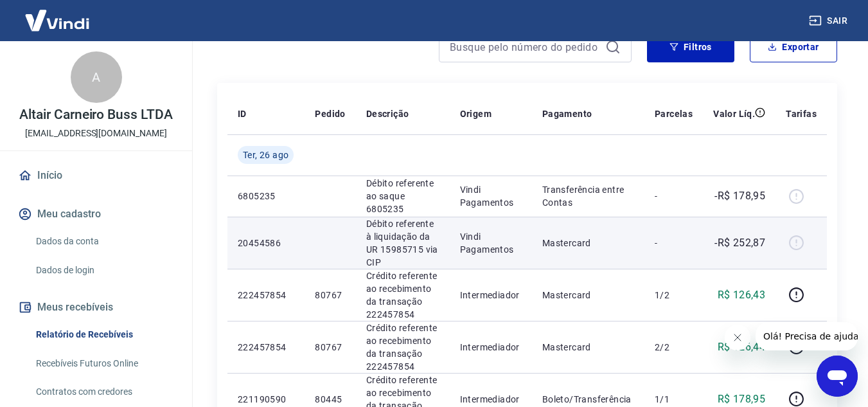 The image size is (868, 407). Describe the element at coordinates (475, 114) in the screenshot. I see `p: Origem` at that location.